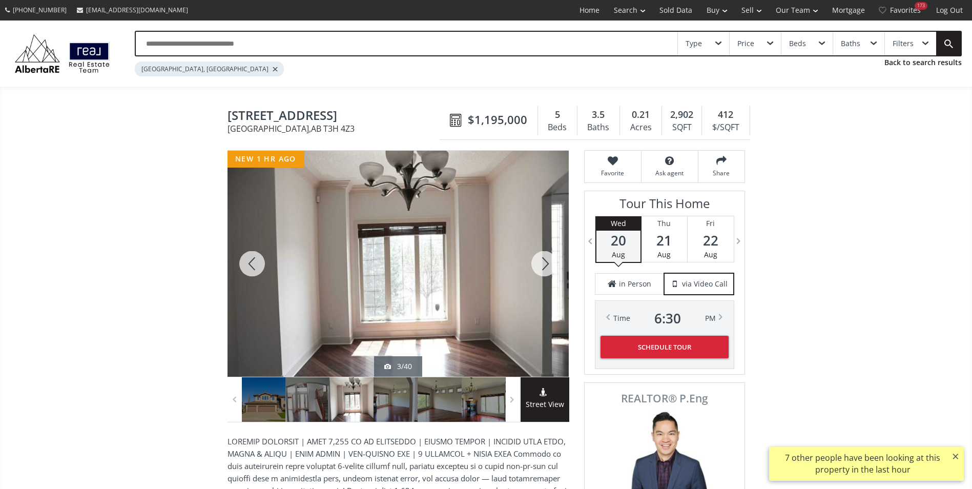 This screenshot has height=489, width=972. I want to click on div: Fri, so click(711, 223).